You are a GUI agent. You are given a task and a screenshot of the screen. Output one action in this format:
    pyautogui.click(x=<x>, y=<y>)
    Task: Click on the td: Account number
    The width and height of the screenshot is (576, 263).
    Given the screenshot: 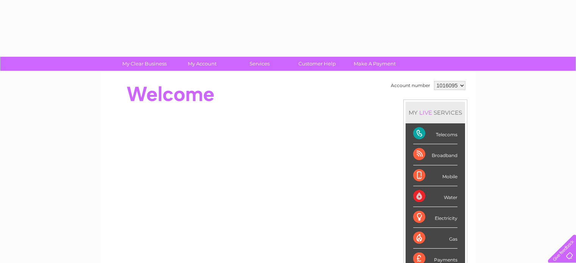 What is the action you would take?
    pyautogui.click(x=411, y=86)
    